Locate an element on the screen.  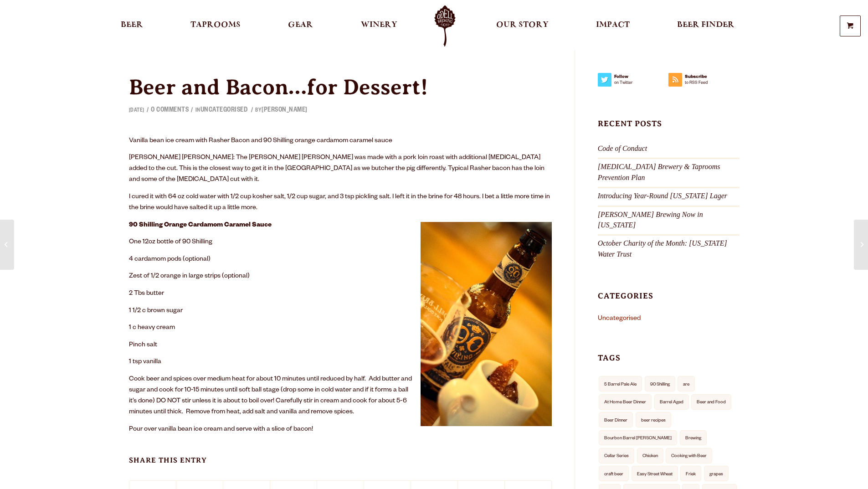
span: Our Story is located at coordinates (522, 25).